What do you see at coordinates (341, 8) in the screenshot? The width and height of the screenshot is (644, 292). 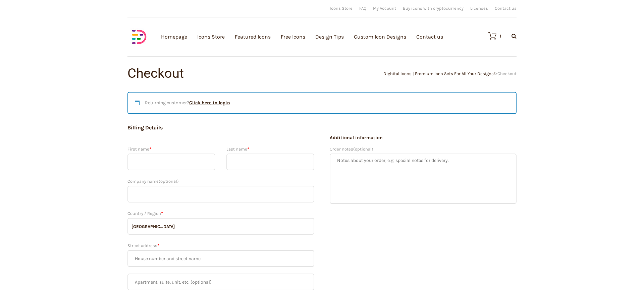 I see `a: Icons Store` at bounding box center [341, 8].